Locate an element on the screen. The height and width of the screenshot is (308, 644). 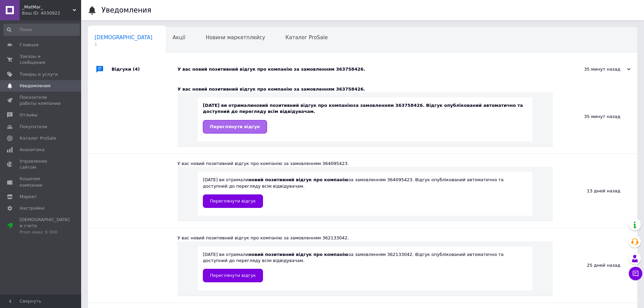
span: Аналитика is located at coordinates (32, 150).